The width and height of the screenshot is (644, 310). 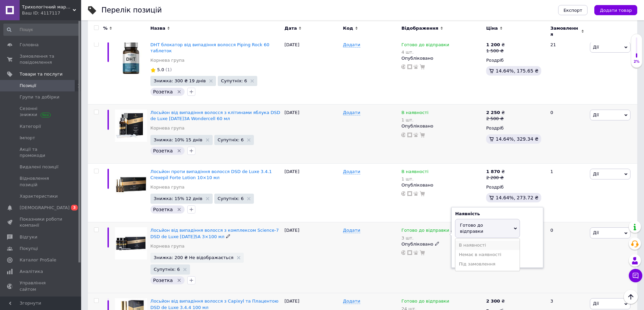 What do you see at coordinates (210, 47) in the screenshot?
I see `span: DHT блокатор від випадіння волосся Piping Rock 60 таблеток` at bounding box center [210, 47].